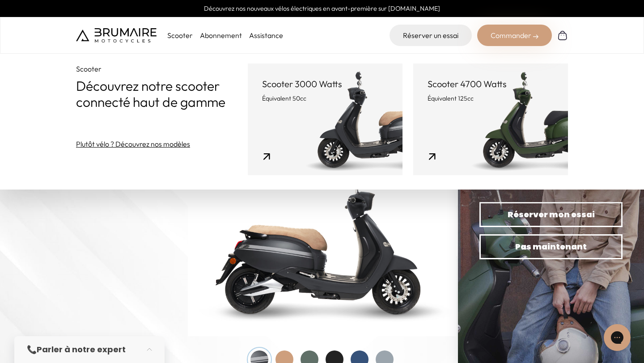 Image resolution: width=644 pixels, height=363 pixels. I want to click on p: Scooter 3000 Watts, so click(325, 84).